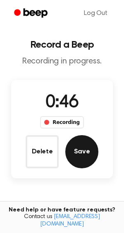 This screenshot has width=124, height=233. What do you see at coordinates (62, 122) in the screenshot?
I see `div: Recording` at bounding box center [62, 122].